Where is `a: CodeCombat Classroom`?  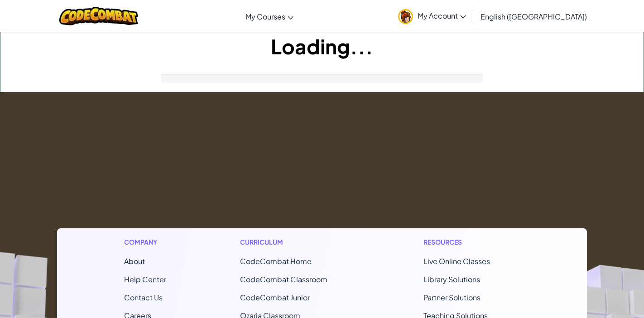
a: CodeCombat Classroom is located at coordinates (283, 279).